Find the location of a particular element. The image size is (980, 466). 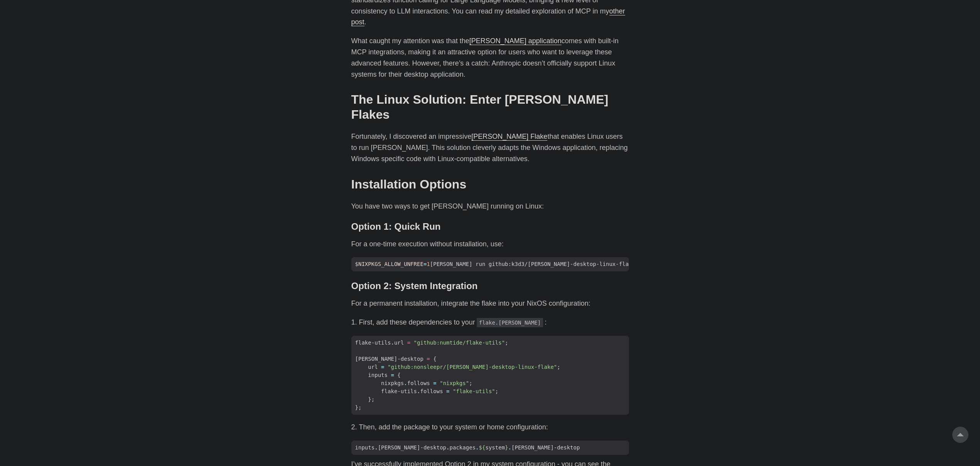

a: go to top is located at coordinates (960, 435).